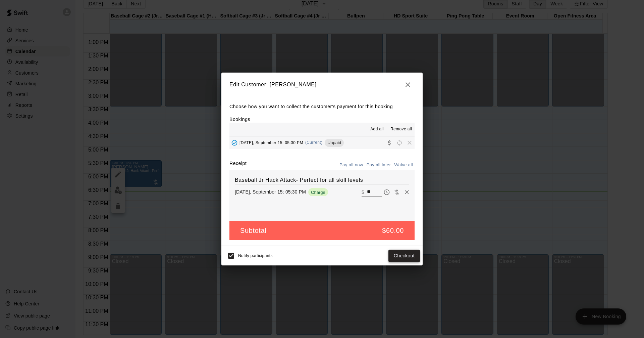  Describe the element at coordinates (393, 230) in the screenshot. I see `h5: $60.00` at that location.